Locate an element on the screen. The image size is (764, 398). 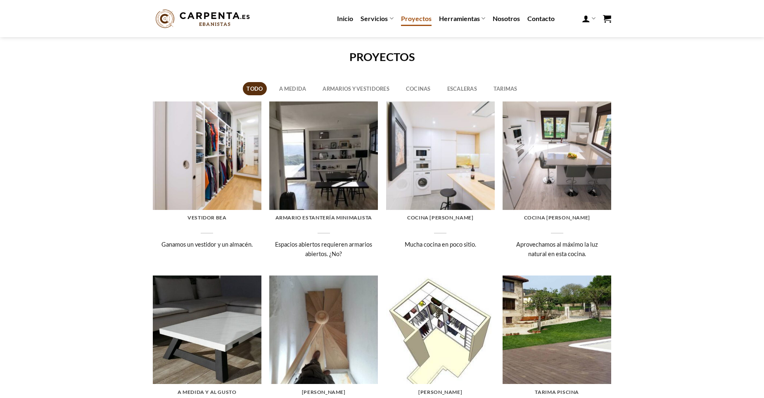
a: Tarimas is located at coordinates (505, 89).